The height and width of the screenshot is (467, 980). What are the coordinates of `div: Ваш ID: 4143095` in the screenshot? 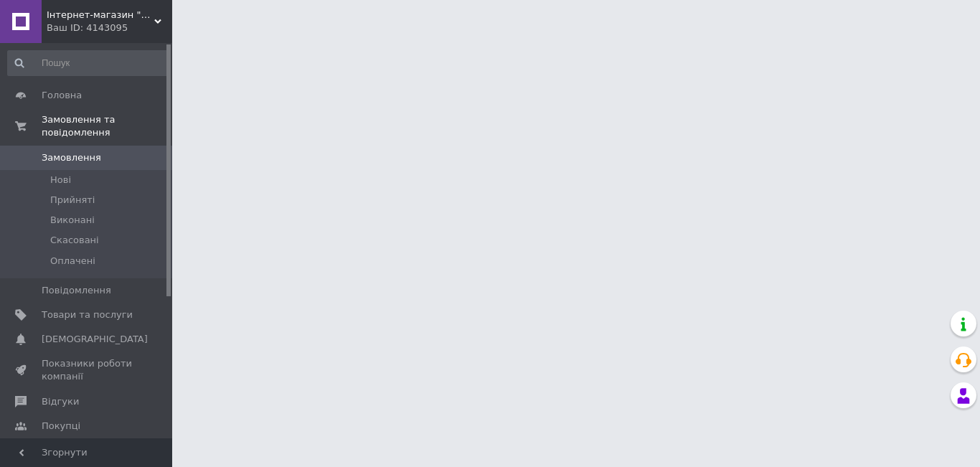 It's located at (109, 28).